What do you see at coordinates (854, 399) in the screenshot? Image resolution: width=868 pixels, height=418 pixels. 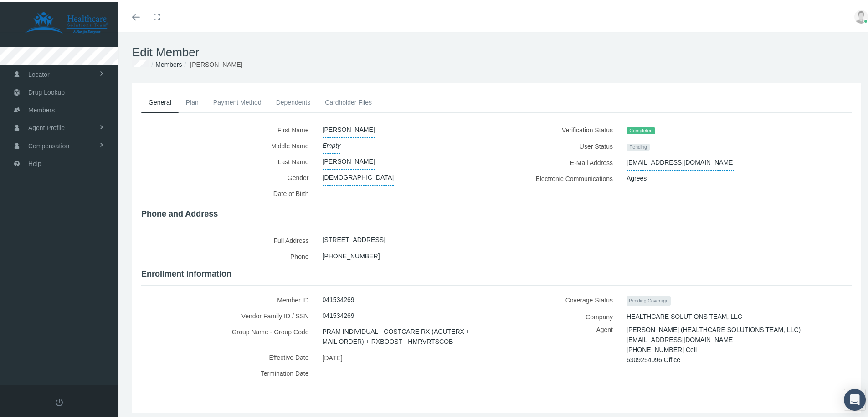 I see `div: Open Intercom Messenger` at bounding box center [854, 399].